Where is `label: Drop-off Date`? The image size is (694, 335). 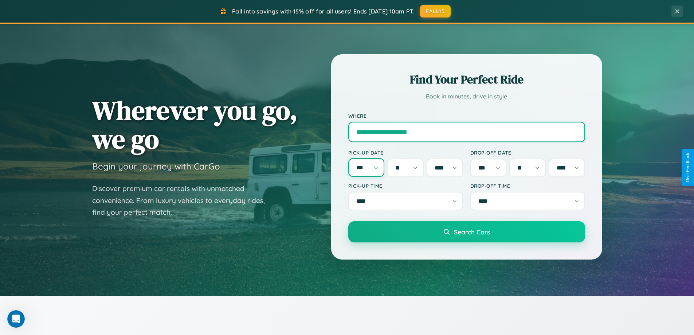
label: Drop-off Date is located at coordinates (528, 152).